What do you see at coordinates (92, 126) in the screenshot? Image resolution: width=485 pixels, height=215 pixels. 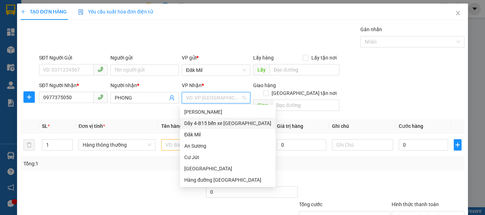 I see `span: Đơn vị tính` at bounding box center [92, 126].